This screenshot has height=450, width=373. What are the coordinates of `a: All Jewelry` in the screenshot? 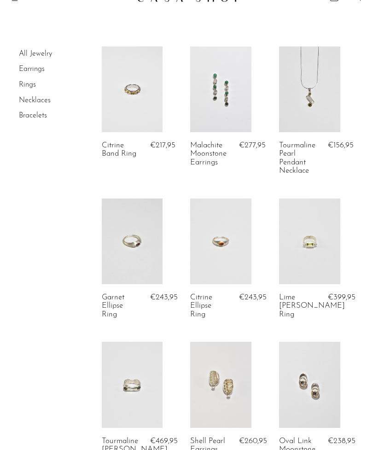 It's located at (35, 54).